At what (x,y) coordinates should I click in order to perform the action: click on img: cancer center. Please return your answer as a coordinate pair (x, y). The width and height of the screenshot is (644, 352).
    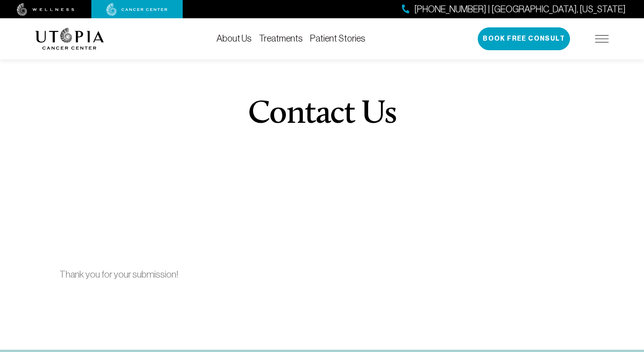
    Looking at the image, I should click on (137, 10).